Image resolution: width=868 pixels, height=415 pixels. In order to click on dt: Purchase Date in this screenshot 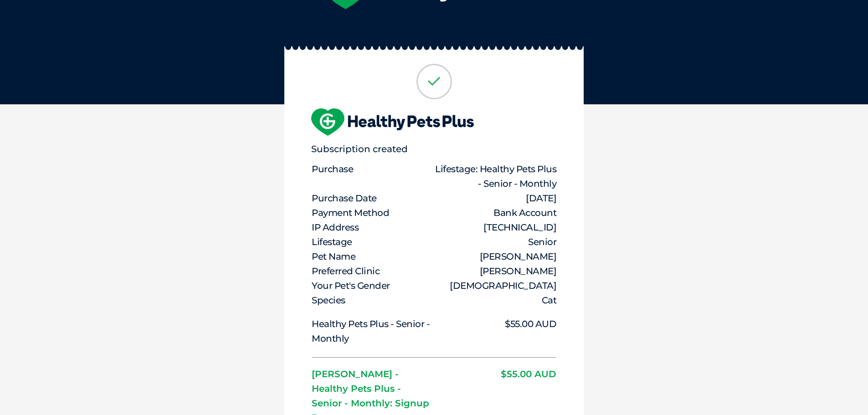, I will do `click(373, 198)`.